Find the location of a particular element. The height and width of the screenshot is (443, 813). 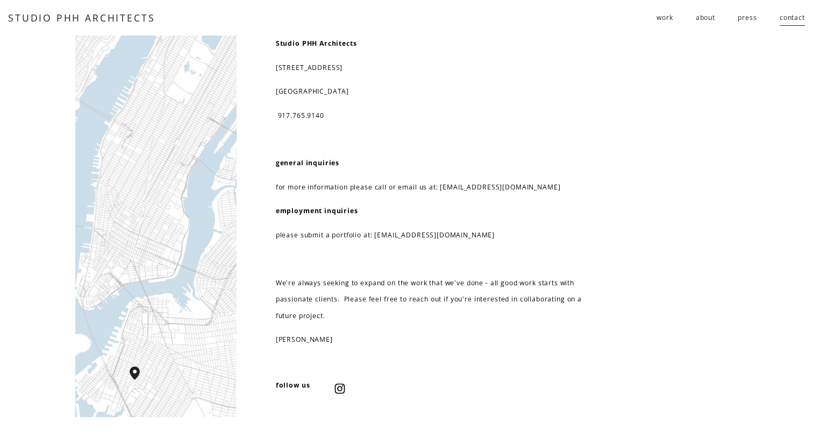

p: We're always seeking to expand on the work that we've done - all good work starts with passionate... is located at coordinates (440, 299).